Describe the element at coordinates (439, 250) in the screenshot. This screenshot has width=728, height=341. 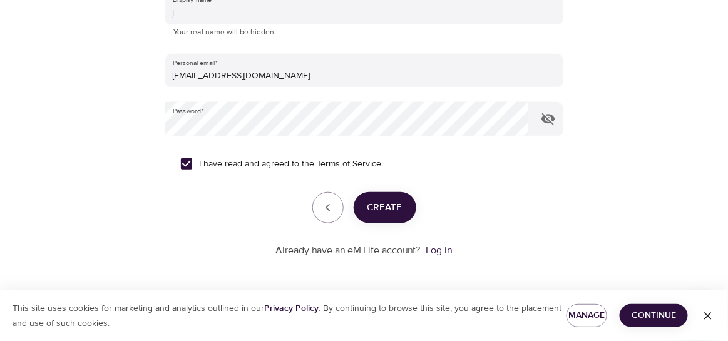
I see `a: Log in` at that location.